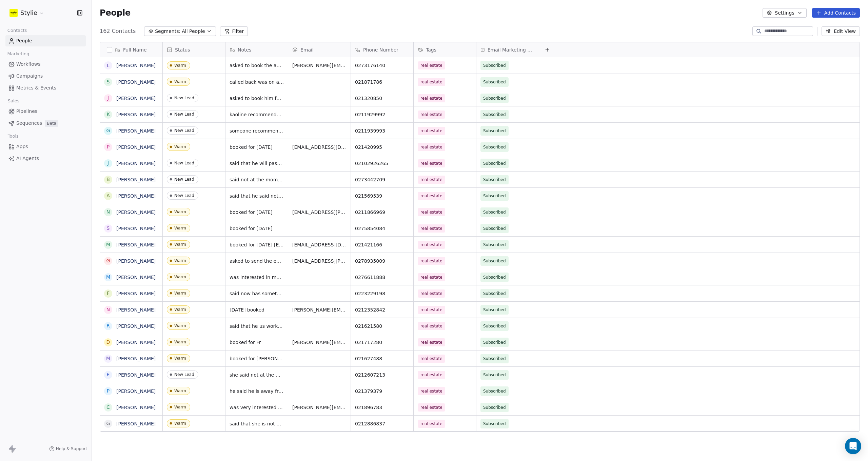  I want to click on span: 021379379, so click(382, 391).